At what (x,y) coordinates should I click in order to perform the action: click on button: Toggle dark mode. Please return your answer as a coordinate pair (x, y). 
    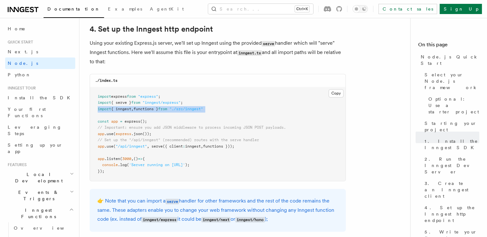
    Looking at the image, I should click on (360, 9).